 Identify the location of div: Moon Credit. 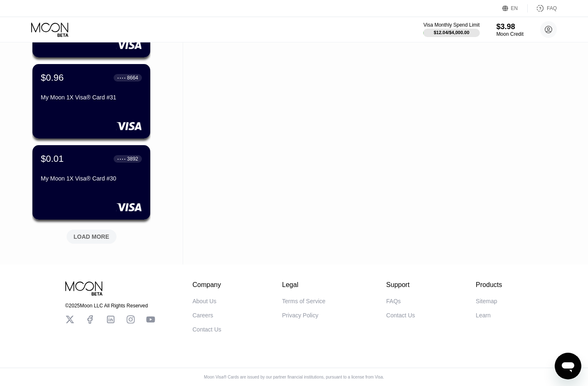
(510, 34).